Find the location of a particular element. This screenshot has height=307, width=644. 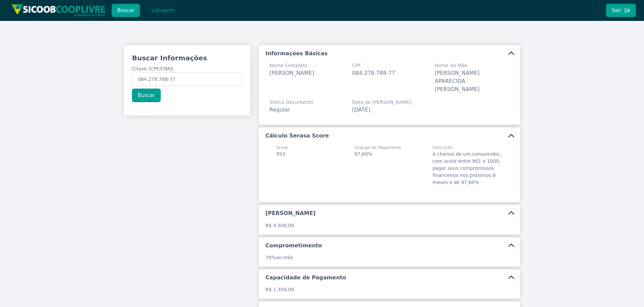

button: Informações Básicas is located at coordinates (389, 53).